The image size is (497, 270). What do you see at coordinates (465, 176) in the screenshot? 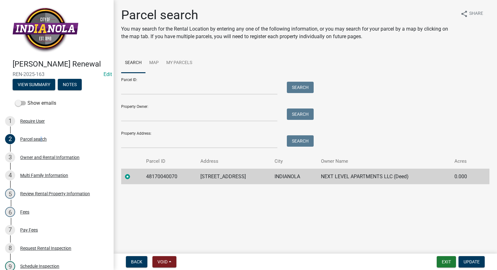
I see `td: 0.000` at bounding box center [465, 176].